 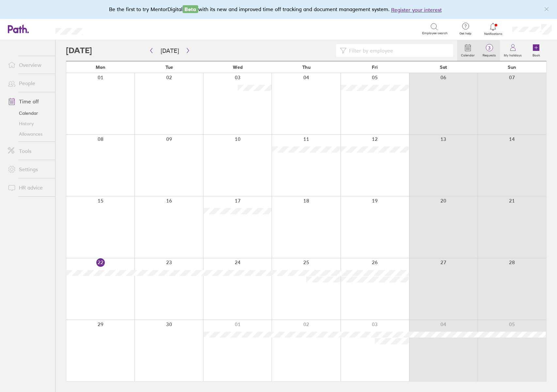 What do you see at coordinates (435, 34) in the screenshot?
I see `span: Employee search` at bounding box center [435, 34].